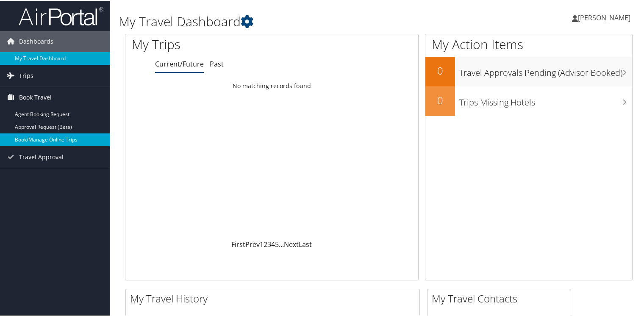  I want to click on span: Travel Approval, so click(41, 156).